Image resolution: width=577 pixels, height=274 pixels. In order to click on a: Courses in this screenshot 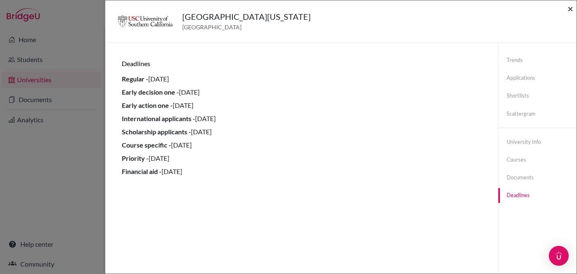, I will do `click(537, 160)`.